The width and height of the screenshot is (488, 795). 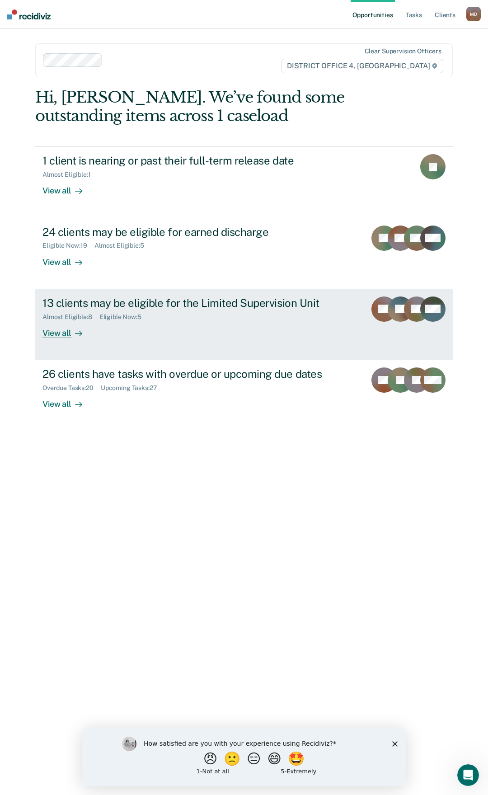 I want to click on div: 24 clients may be eligible for earned discharge, so click(x=201, y=232).